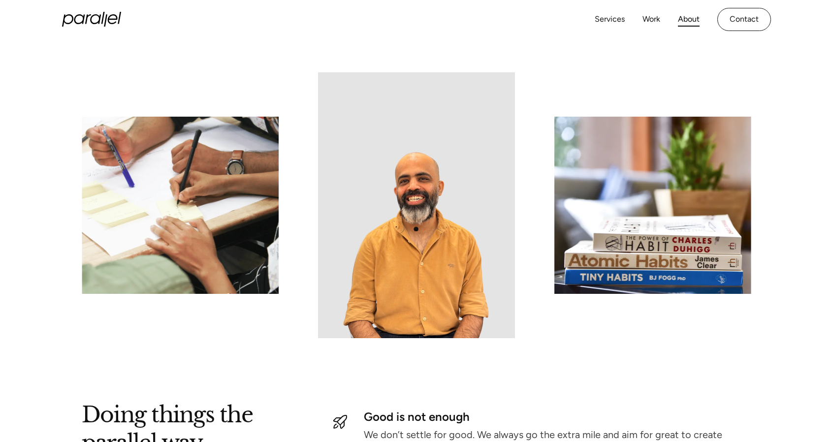  I want to click on a: Contact, so click(744, 19).